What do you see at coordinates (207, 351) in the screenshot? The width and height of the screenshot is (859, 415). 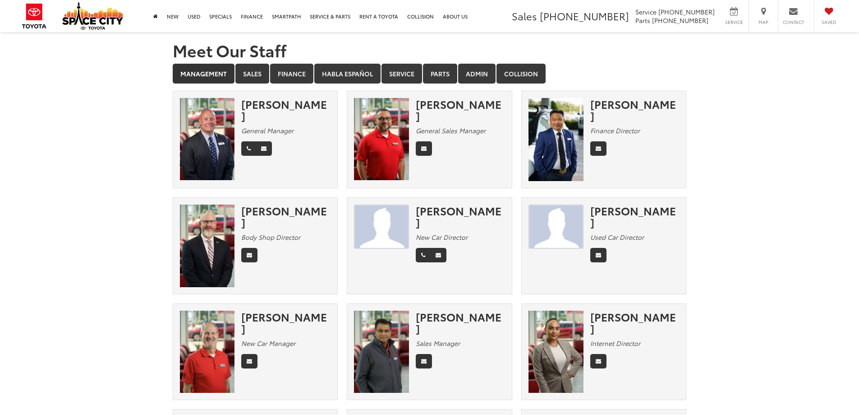 I see `img: David Hardy` at bounding box center [207, 351].